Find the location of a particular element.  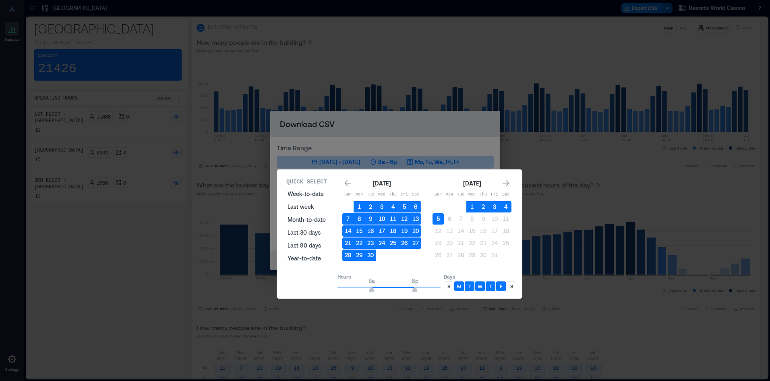

p: F is located at coordinates (501, 286).